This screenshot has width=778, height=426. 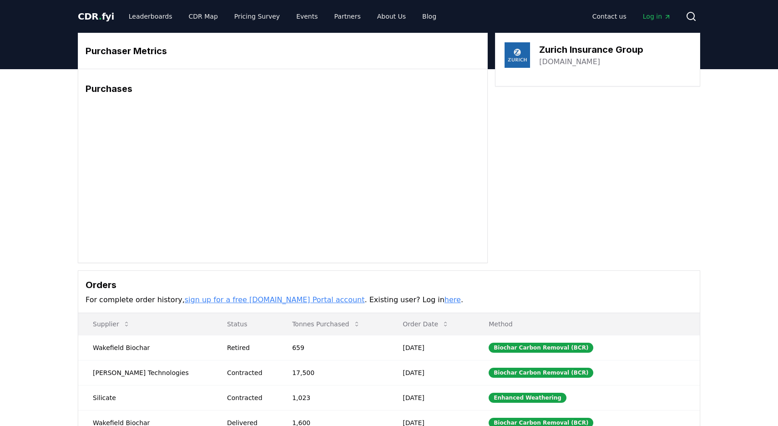 What do you see at coordinates (591, 50) in the screenshot?
I see `h3: Zurich Insurance Group` at bounding box center [591, 50].